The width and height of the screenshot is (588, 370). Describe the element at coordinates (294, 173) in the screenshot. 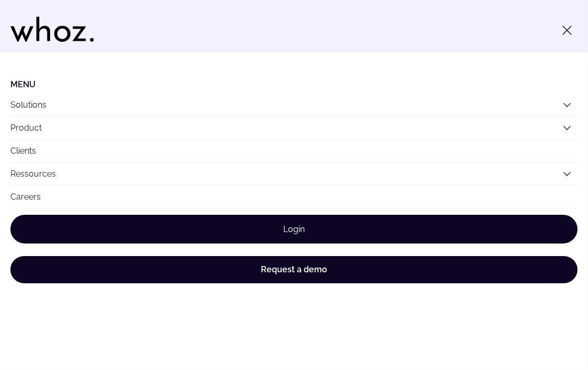

I see `button: Ressources` at that location.